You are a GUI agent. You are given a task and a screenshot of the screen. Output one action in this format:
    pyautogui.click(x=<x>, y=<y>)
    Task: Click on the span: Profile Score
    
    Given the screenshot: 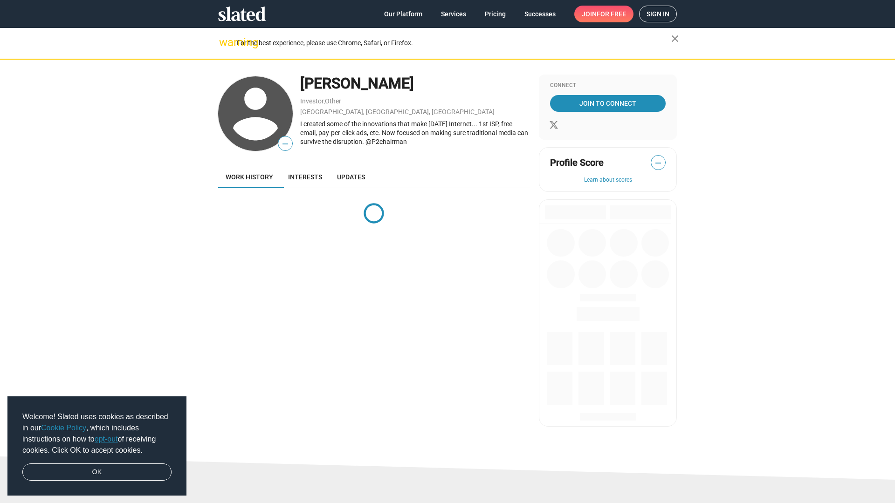 What is the action you would take?
    pyautogui.click(x=577, y=163)
    